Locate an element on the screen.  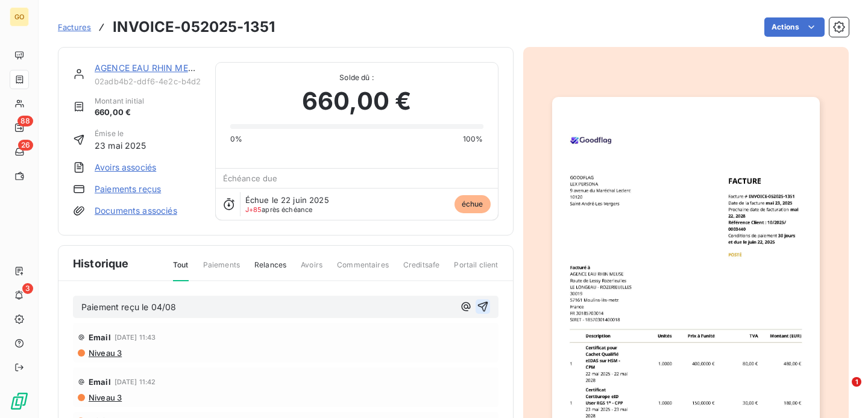
span: après échéance is located at coordinates (279, 209).